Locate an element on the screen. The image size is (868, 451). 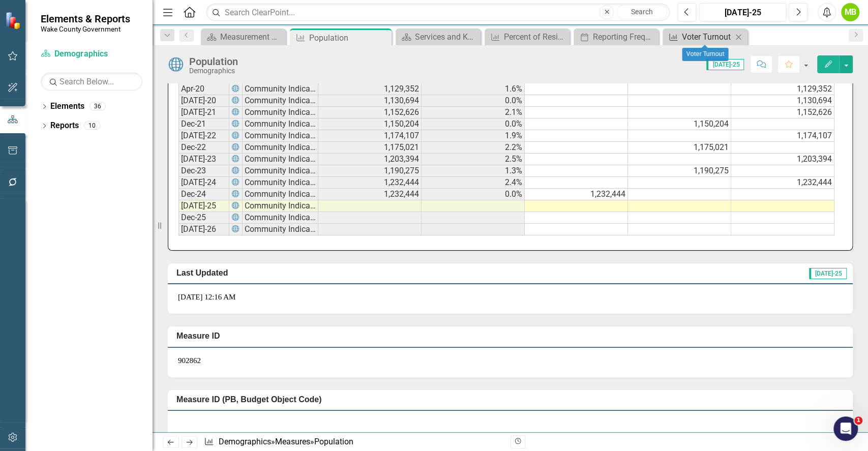
img: Community Indicator is located at coordinates (176, 65).